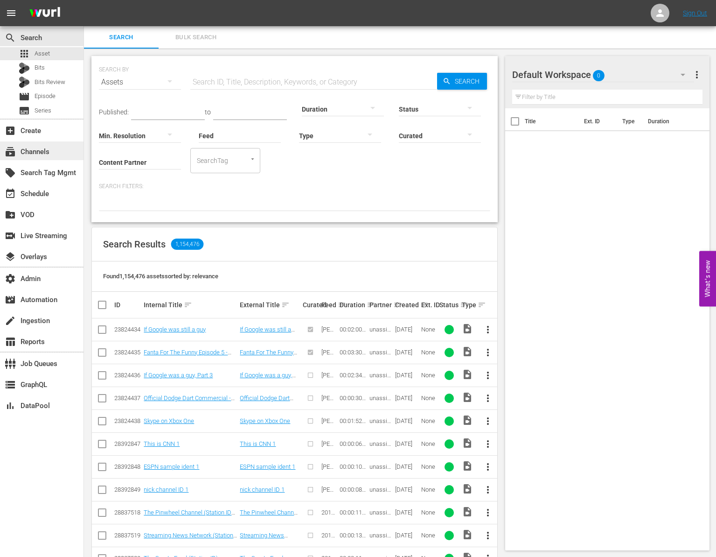  What do you see at coordinates (695, 13) in the screenshot?
I see `a: Sign Out` at bounding box center [695, 13].